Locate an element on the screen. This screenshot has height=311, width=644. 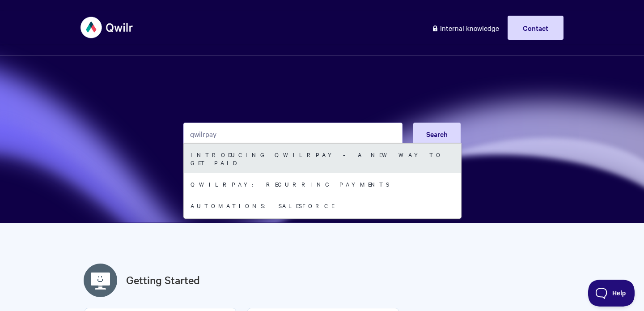
input: Search the knowledge base is located at coordinates (293, 134).